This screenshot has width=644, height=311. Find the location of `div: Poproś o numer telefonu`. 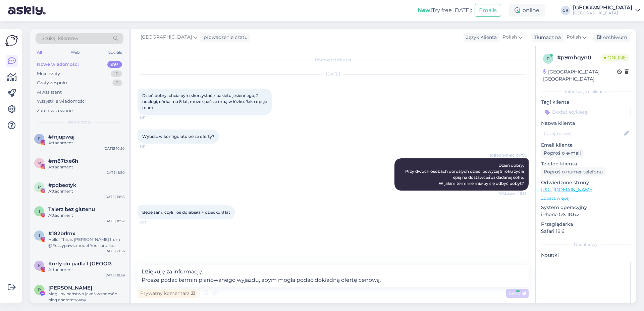

div: Poproś o numer telefonu is located at coordinates (573, 172).